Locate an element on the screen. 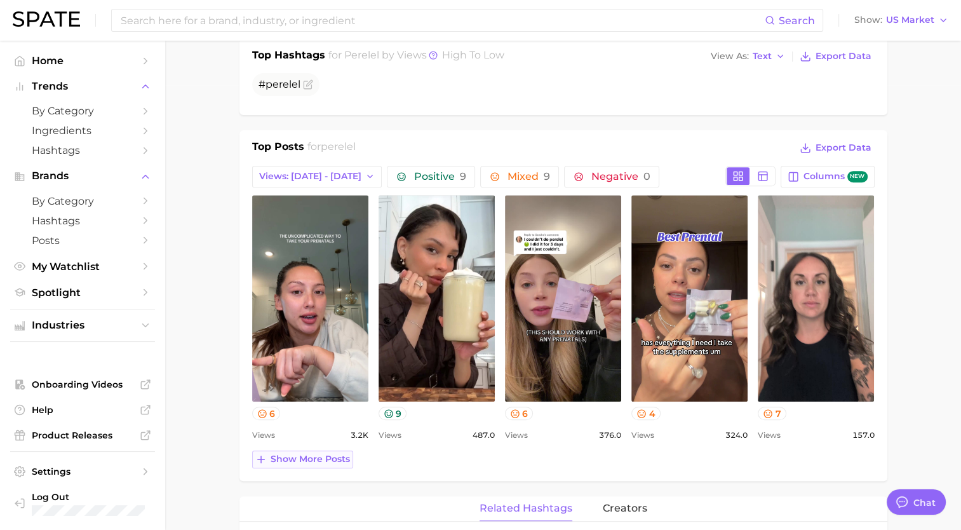  span: Columns is located at coordinates (834, 177).